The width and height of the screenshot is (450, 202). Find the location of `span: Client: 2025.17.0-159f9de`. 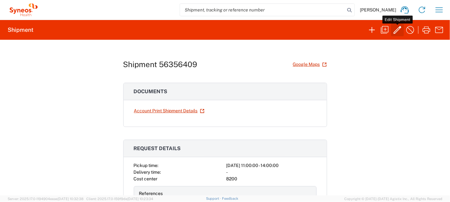

span: Client: 2025.17.0-159f9de is located at coordinates (120, 199).